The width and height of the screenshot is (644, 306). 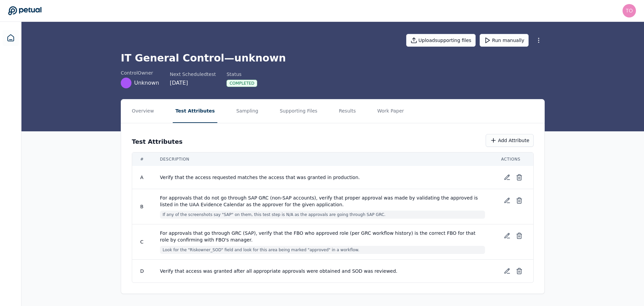 I want to click on th: Actions, so click(x=513, y=159).